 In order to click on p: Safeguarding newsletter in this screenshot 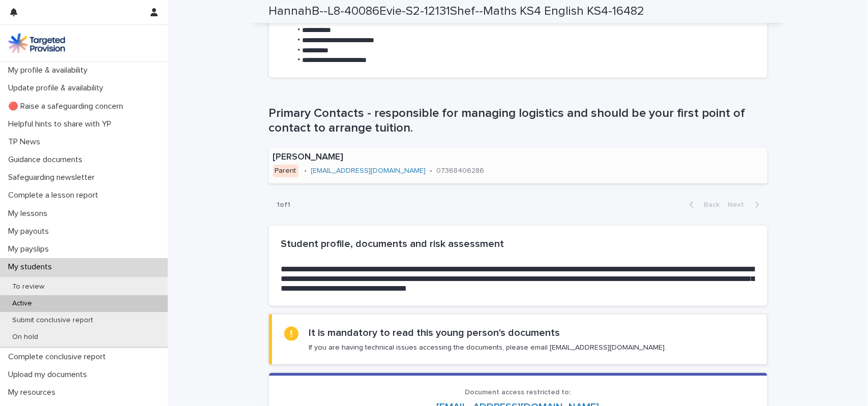, I will do `click(54, 177)`.